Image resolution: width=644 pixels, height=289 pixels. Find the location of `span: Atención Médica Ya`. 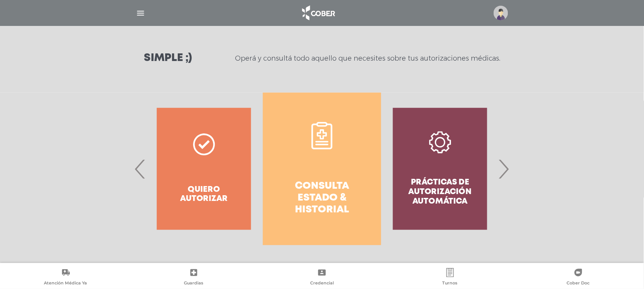

span: Atención Médica Ya is located at coordinates (66, 284).